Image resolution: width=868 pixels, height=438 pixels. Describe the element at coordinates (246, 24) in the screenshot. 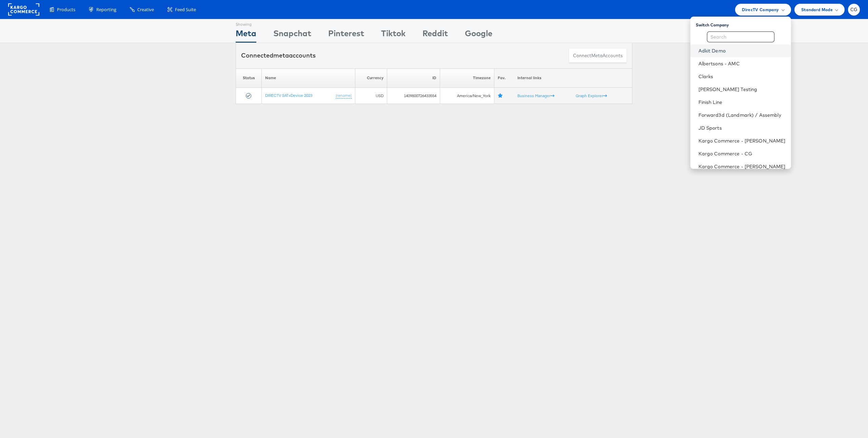

I see `div: Showing` at that location.